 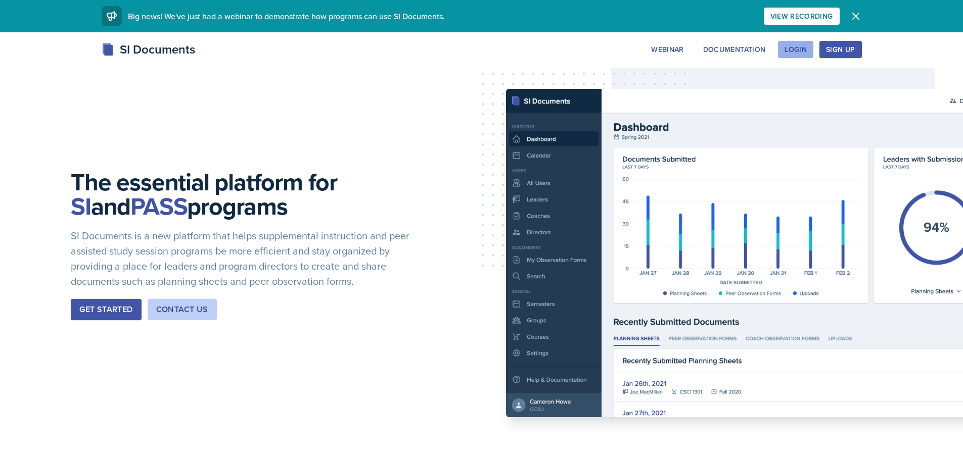 What do you see at coordinates (182, 310) in the screenshot?
I see `div: Contact Us` at bounding box center [182, 310].